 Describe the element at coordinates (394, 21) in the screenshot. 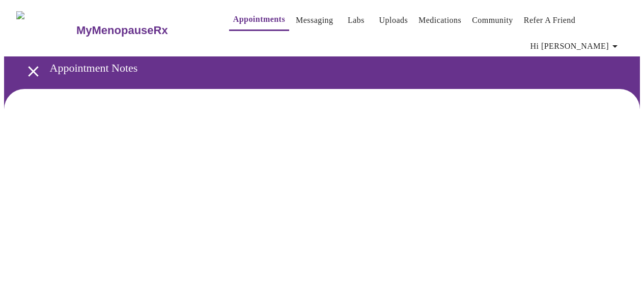

I see `button: Uploads` at that location.